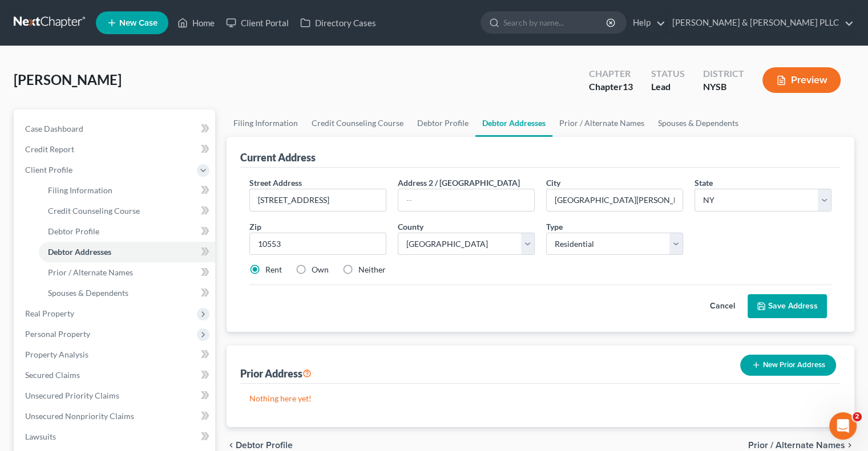 This screenshot has width=868, height=451. Describe the element at coordinates (48, 169) in the screenshot. I see `span: Client Profile` at that location.